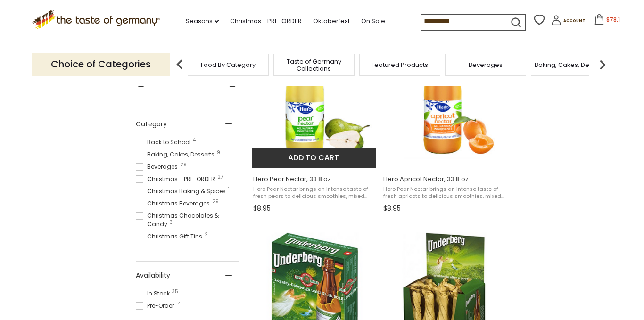 This screenshot has width=644, height=320. I want to click on a: Taste of Germany Collections, so click(314, 65).